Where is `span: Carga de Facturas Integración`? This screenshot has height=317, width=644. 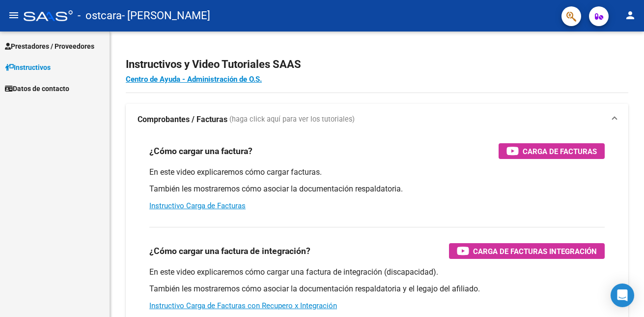
span: Carga de Facturas Integración is located at coordinates (535, 251).